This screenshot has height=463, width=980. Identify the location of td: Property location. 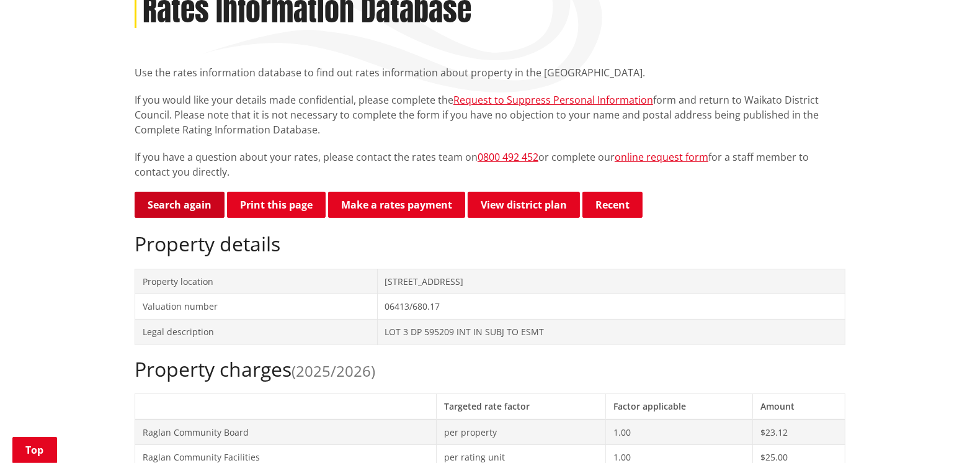
(256, 281).